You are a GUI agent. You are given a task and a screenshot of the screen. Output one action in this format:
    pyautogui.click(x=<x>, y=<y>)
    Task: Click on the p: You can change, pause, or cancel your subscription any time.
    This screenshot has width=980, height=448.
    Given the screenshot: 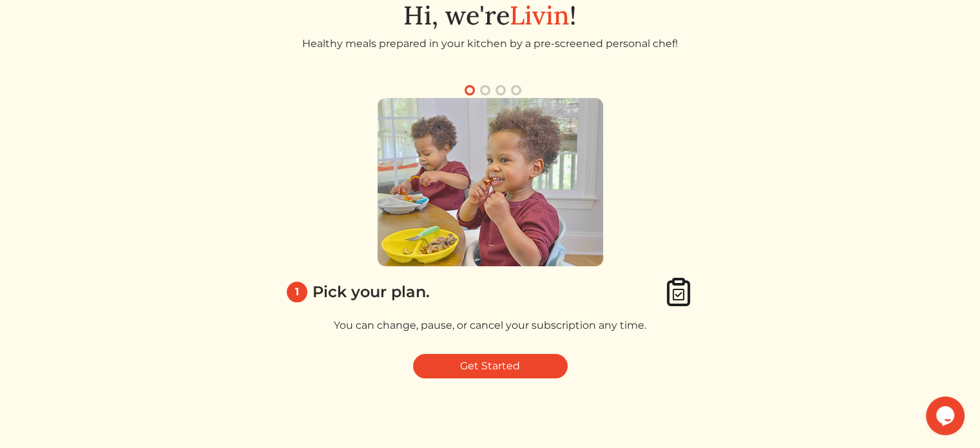 What is the action you would take?
    pyautogui.click(x=490, y=326)
    